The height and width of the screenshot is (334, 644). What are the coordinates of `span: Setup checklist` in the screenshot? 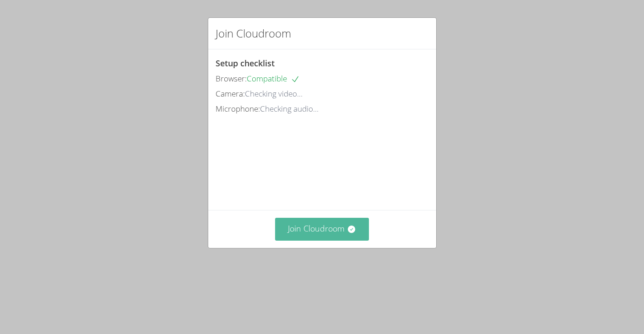 It's located at (245, 63).